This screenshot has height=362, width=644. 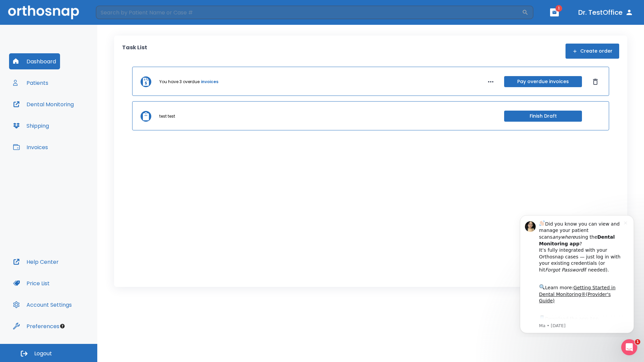 I want to click on p: Task List, so click(x=135, y=51).